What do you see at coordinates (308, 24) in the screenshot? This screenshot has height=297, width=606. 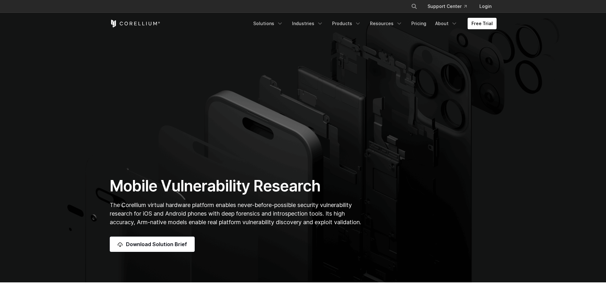 I see `a: Industries` at bounding box center [308, 24].